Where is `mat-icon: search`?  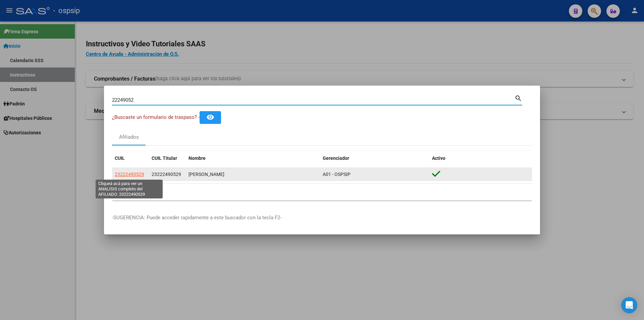
mat-icon: search is located at coordinates (518, 98).